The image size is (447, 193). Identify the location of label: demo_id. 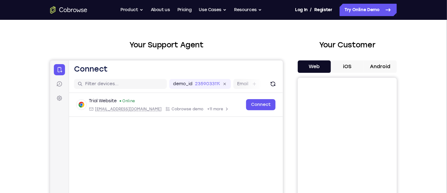
(133, 24).